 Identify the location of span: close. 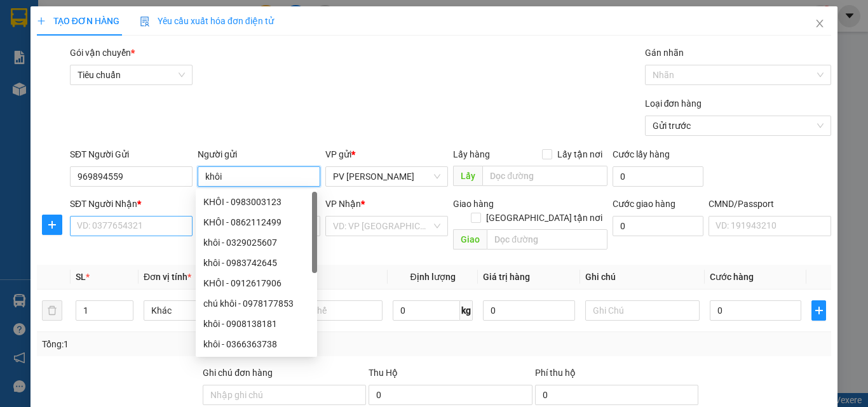
(819, 24).